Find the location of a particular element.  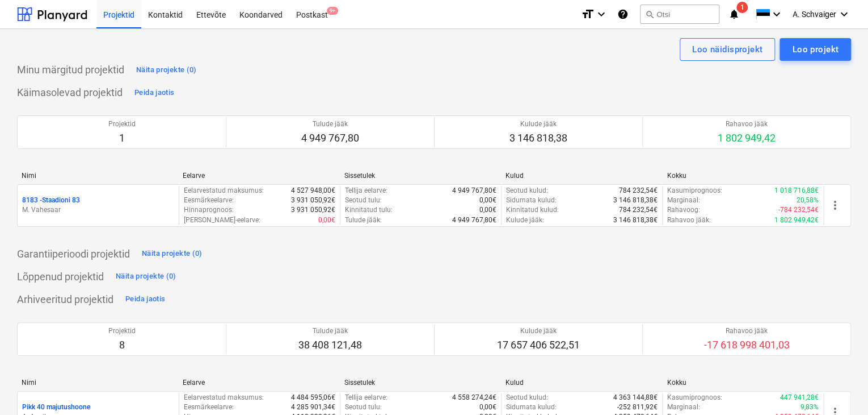

p: Käimasolevad projektid is located at coordinates (69, 93).